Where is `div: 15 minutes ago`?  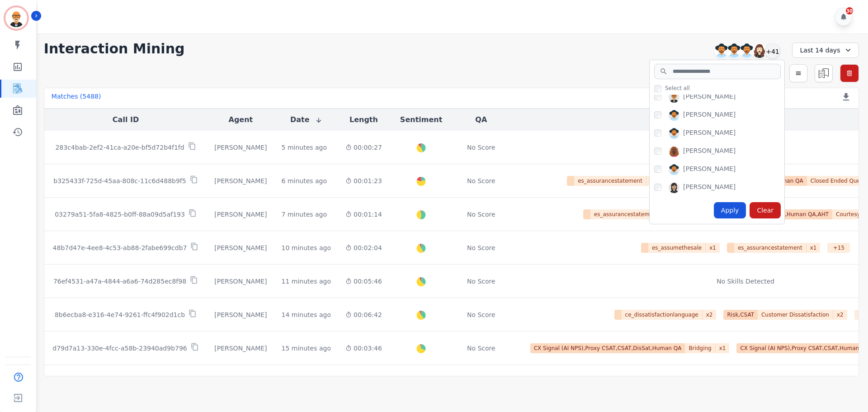 div: 15 minutes ago is located at coordinates (306, 348).